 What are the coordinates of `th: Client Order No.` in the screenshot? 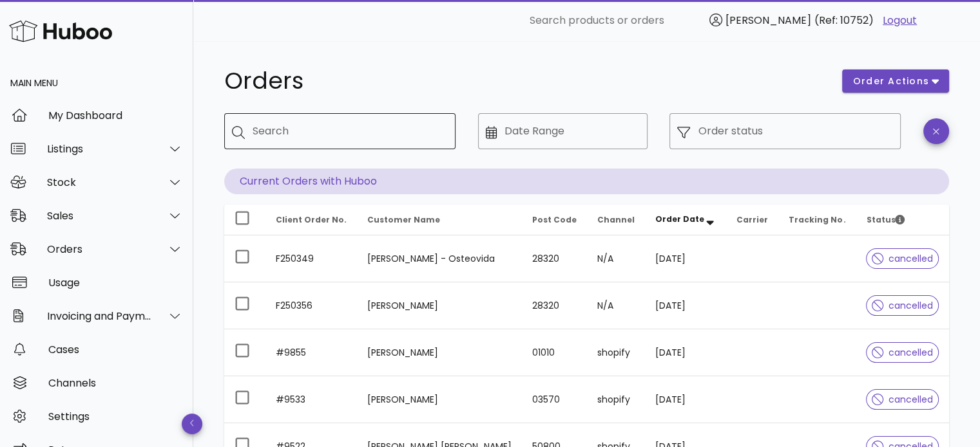 It's located at (311, 220).